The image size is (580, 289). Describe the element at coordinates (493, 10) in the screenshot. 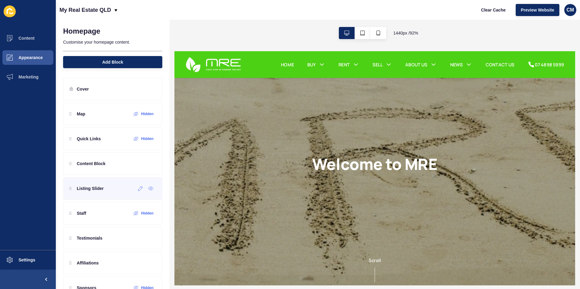

I see `button: Clear Cache` at that location.